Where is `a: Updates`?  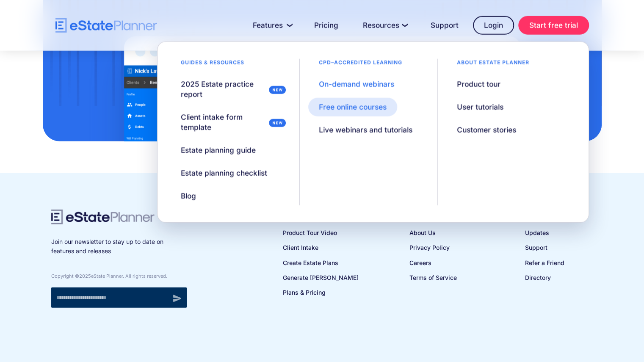 a: Updates is located at coordinates (545, 233).